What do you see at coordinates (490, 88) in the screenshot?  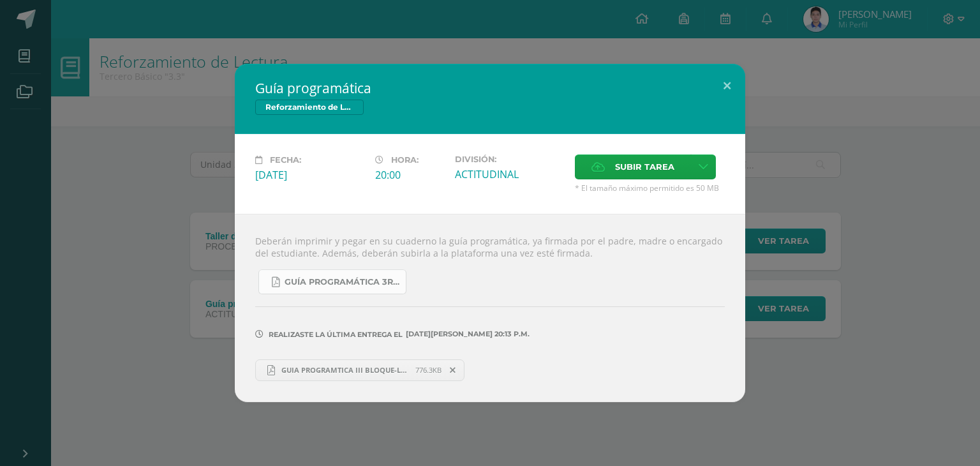 I see `h2: Guía programática` at bounding box center [490, 88].